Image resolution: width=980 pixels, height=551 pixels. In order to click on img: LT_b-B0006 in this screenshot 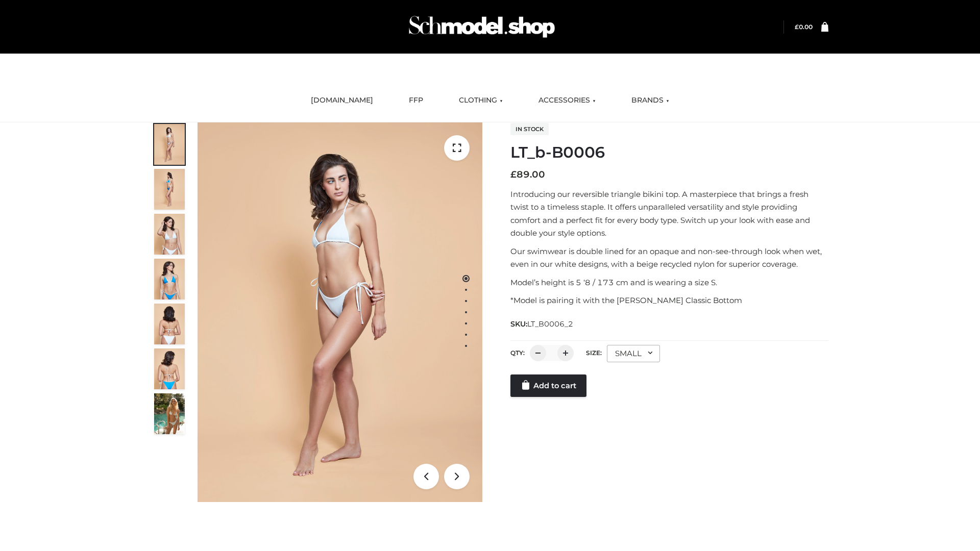, I will do `click(340, 312)`.